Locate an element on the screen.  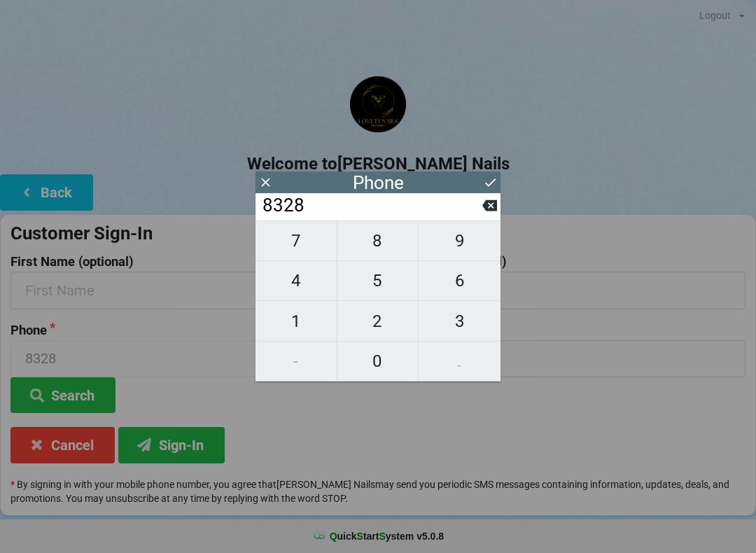
button: 4 is located at coordinates (296, 280).